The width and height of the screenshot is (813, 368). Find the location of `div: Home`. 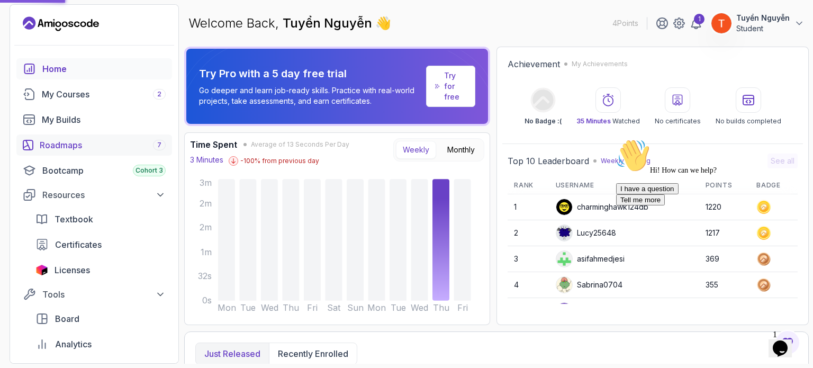

div: Home is located at coordinates (104, 69).